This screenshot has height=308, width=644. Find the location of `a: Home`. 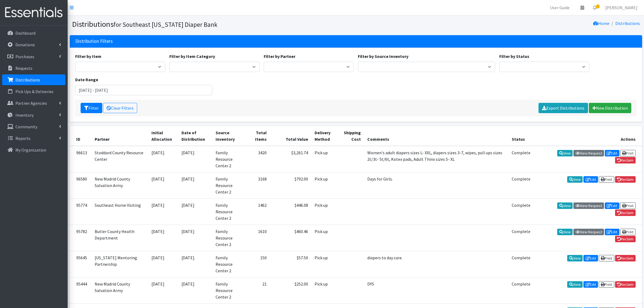

a: Home is located at coordinates (601, 23).